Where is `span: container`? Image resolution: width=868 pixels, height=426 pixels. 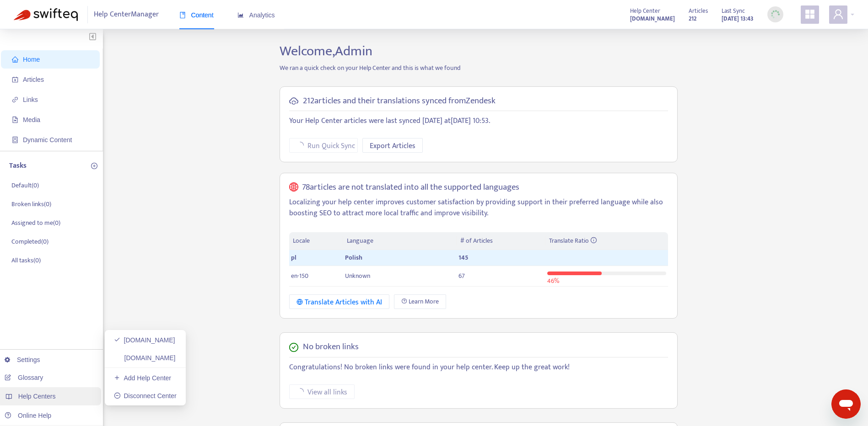
span: container is located at coordinates (15, 140).